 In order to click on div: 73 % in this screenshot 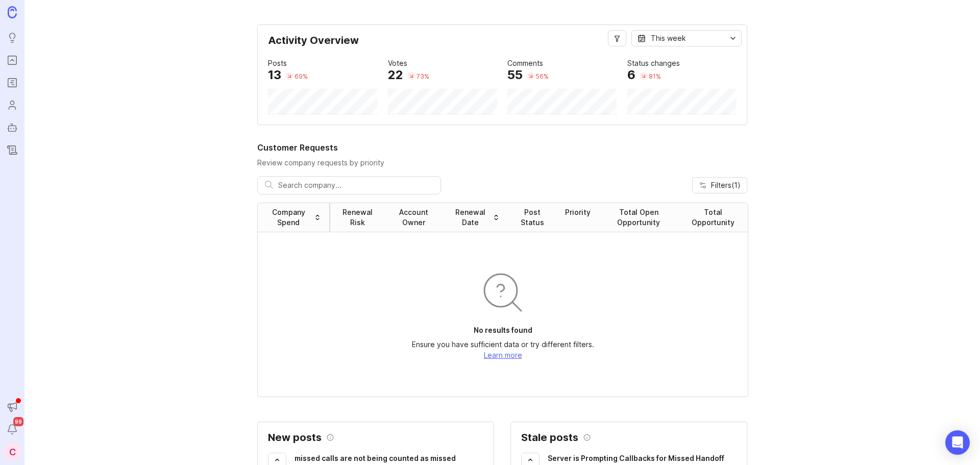, I will do `click(423, 76)`.